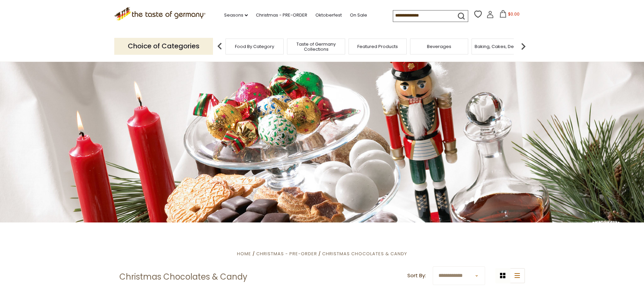  What do you see at coordinates (377, 46) in the screenshot?
I see `a: Featured Products` at bounding box center [377, 46].